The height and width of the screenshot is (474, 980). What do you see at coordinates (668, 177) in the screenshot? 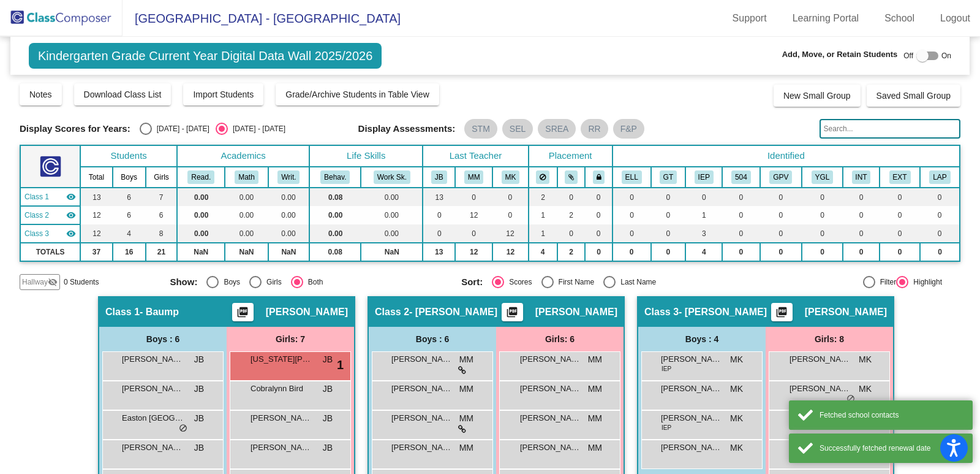
I see `button: GT` at bounding box center [668, 177].